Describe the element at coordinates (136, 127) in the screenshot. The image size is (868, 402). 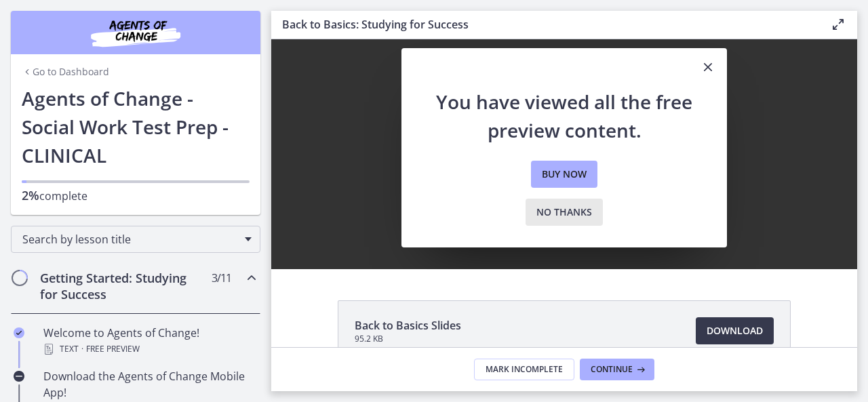
I see `h1: Agents of Change - Social Work Test Prep - CLINICAL` at that location.